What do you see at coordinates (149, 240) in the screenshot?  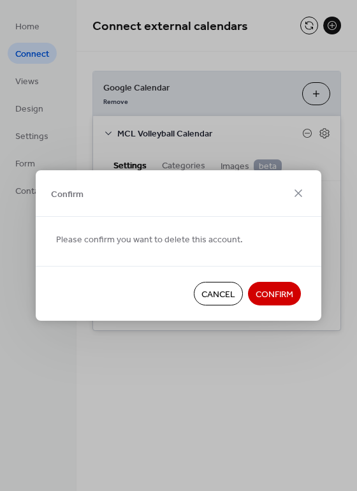 I see `span: Please confirm you want to delete this account.` at bounding box center [149, 240].